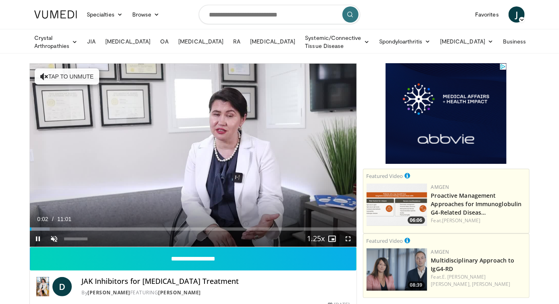 The height and width of the screenshot is (304, 559). What do you see at coordinates (216, 293) in the screenshot?
I see `div: By FEATURING` at bounding box center [216, 293].